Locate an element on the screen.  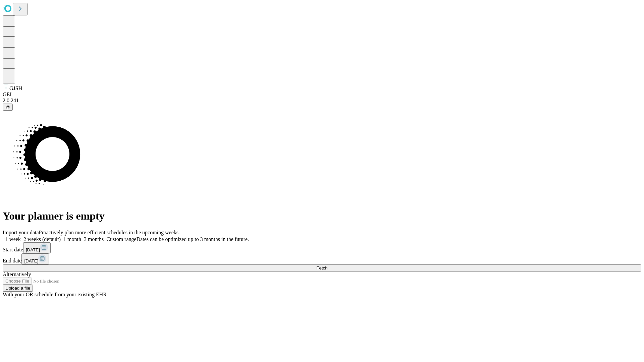
span: With your OR schedule from your existing EHR is located at coordinates (55, 294).